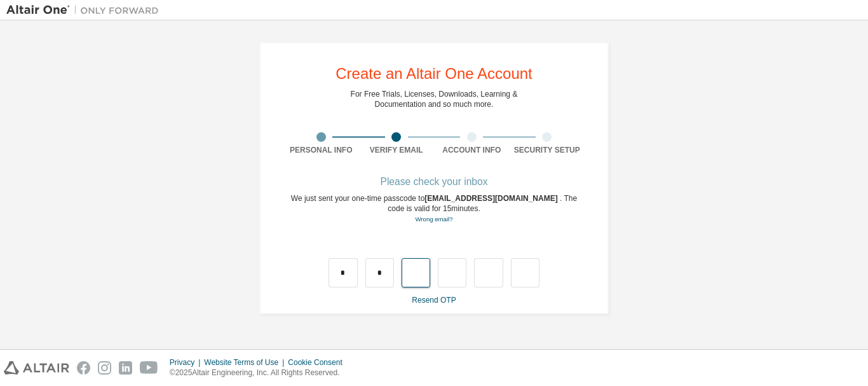 This screenshot has height=386, width=868. Describe the element at coordinates (187, 362) in the screenshot. I see `div: Privacy` at that location.